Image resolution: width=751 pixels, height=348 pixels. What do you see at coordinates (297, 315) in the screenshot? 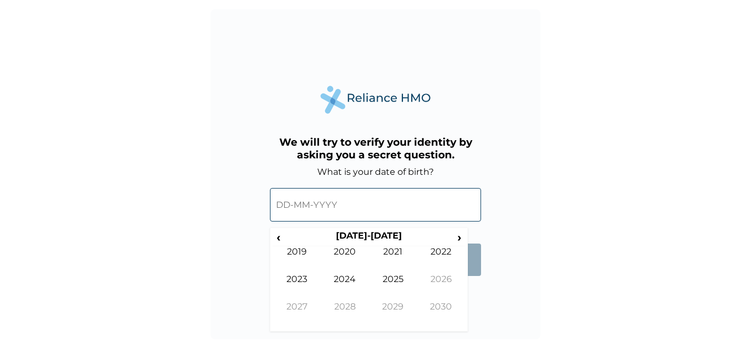
I see `td: 2027` at bounding box center [297, 315].